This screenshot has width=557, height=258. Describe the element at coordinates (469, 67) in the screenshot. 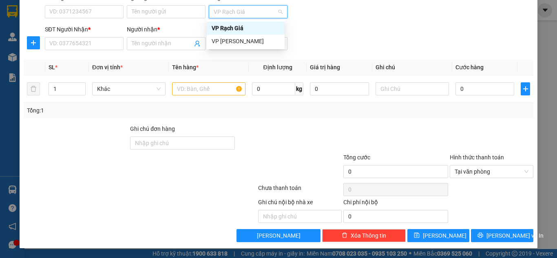

I see `span: Cước hàng` at that location.